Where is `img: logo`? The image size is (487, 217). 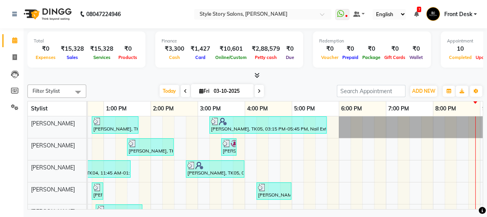
img: logo is located at coordinates (47, 14).